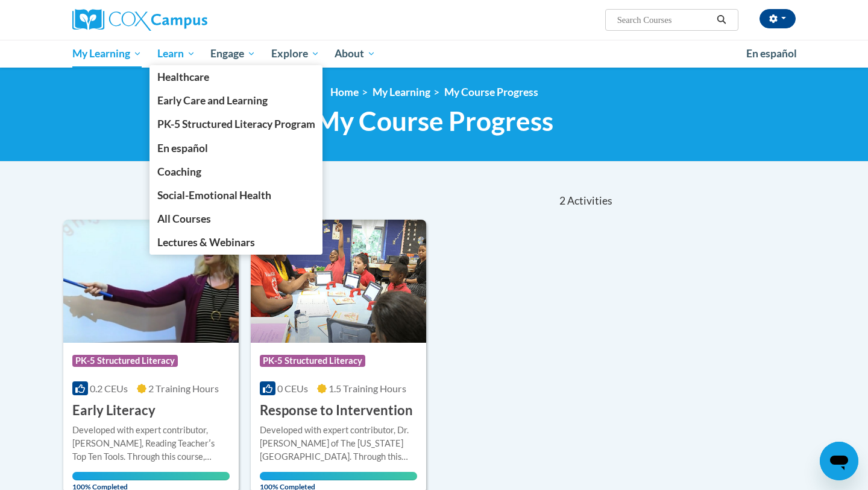  What do you see at coordinates (367, 388) in the screenshot?
I see `span: 1.5 Training Hours` at bounding box center [367, 388].